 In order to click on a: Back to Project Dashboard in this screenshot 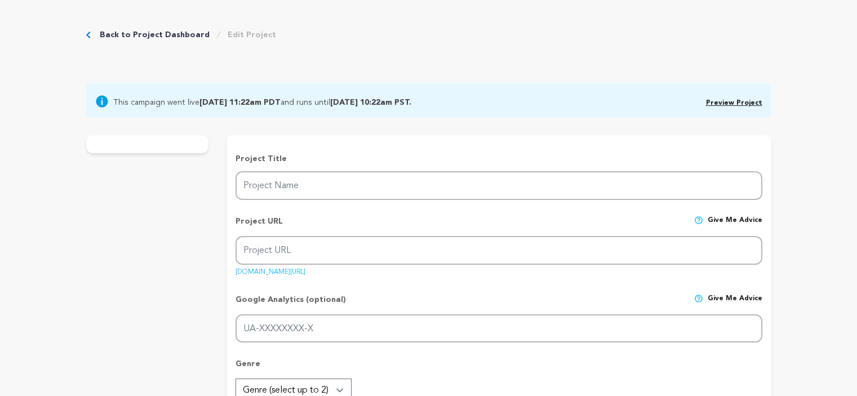, I will do `click(154, 35)`.